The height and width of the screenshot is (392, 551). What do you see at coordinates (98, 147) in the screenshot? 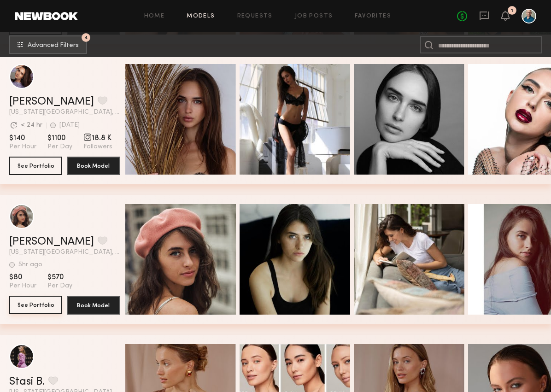
I see `span: Followers` at bounding box center [98, 147].